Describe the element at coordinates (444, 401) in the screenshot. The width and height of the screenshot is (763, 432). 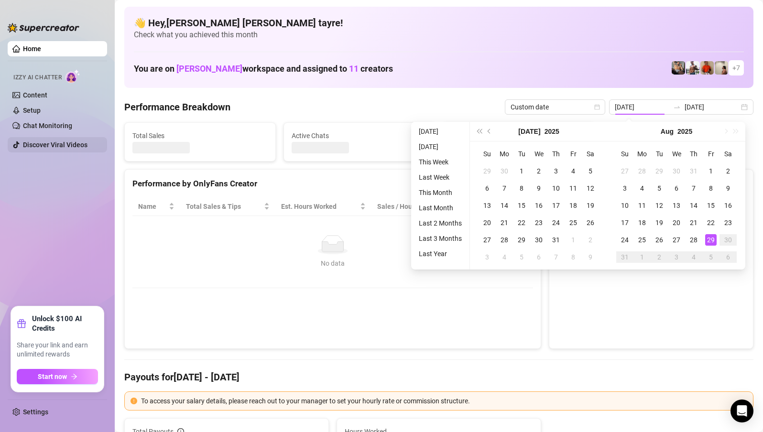
I see `div: To access your salary details, please reach out to your manager to set your hourly rate or commis...` at that location.